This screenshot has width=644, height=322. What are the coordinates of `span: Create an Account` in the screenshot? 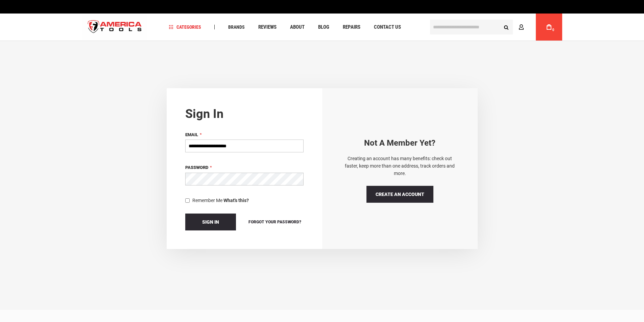 It's located at (400, 194).